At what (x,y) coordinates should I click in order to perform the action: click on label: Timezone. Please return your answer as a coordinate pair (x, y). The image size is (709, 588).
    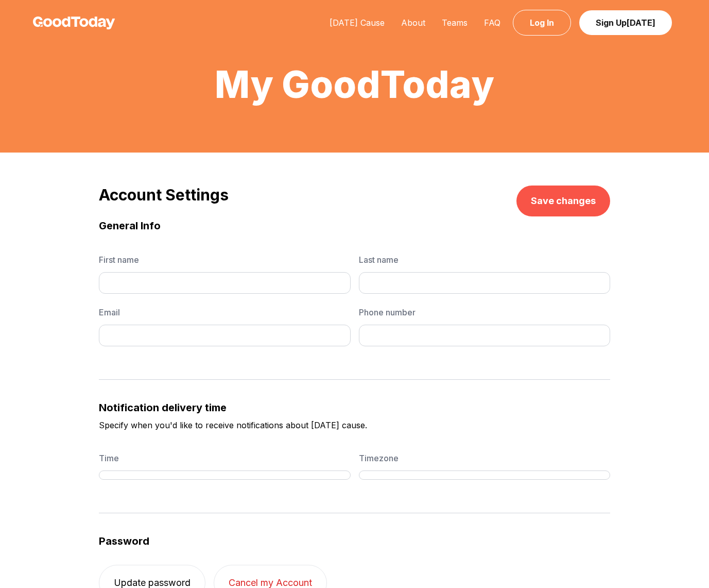
    Looking at the image, I should click on (485, 458).